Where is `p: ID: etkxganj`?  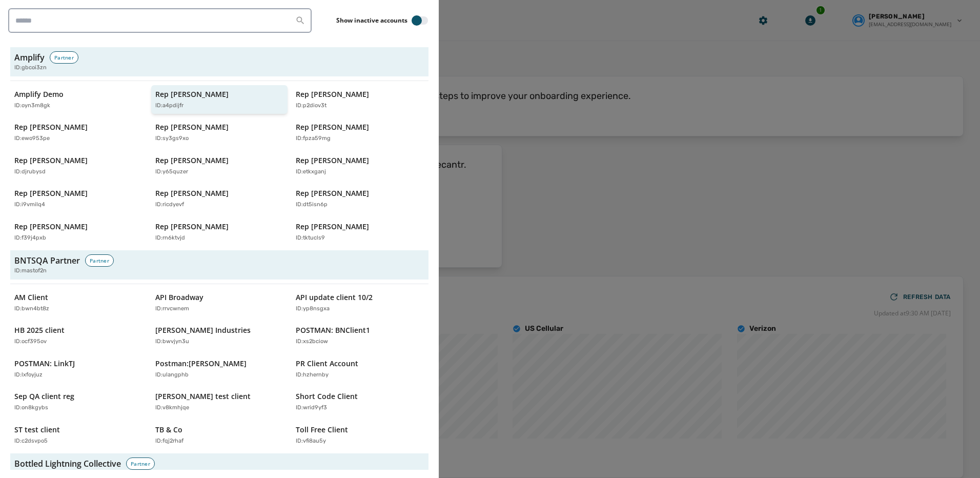
p: ID: etkxganj is located at coordinates (311, 172).